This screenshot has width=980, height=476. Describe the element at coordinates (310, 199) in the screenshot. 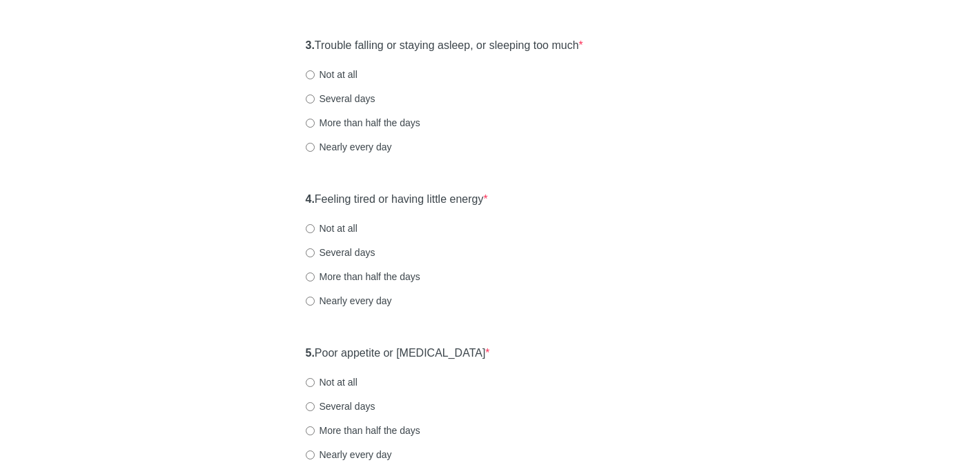

I see `strong: 4.` at that location.